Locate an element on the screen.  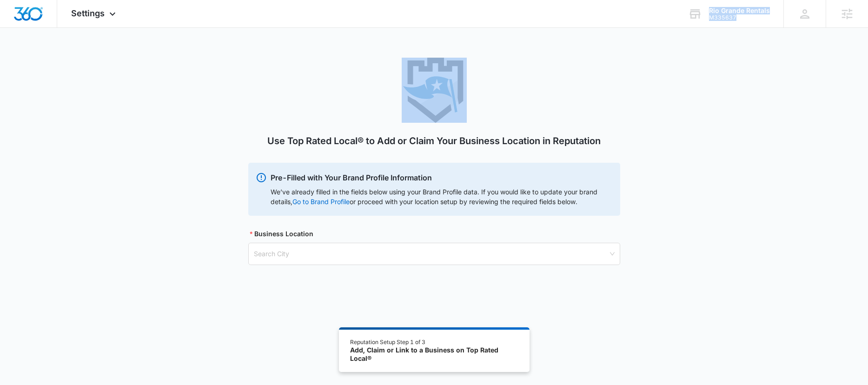
label: Business Location is located at coordinates (282, 234).